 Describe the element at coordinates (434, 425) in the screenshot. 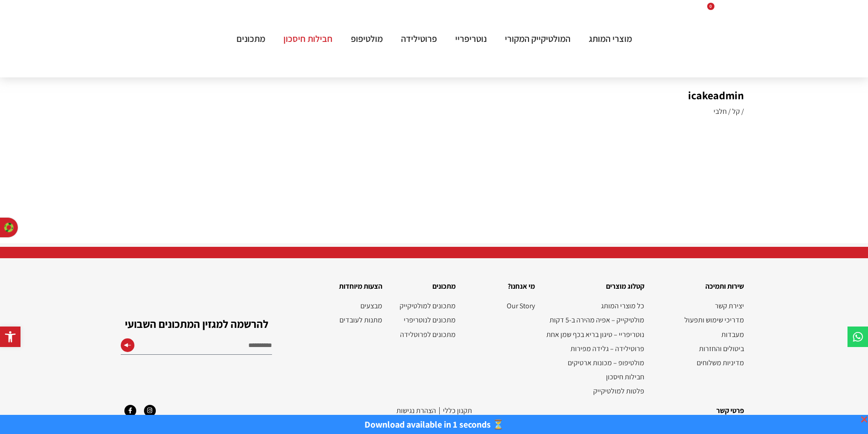

I see `a: ⏳ Download available in 1 seconds` at that location.